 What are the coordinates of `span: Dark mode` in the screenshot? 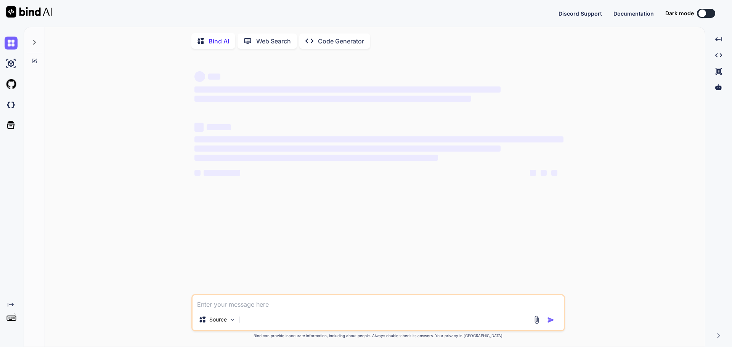 It's located at (679, 13).